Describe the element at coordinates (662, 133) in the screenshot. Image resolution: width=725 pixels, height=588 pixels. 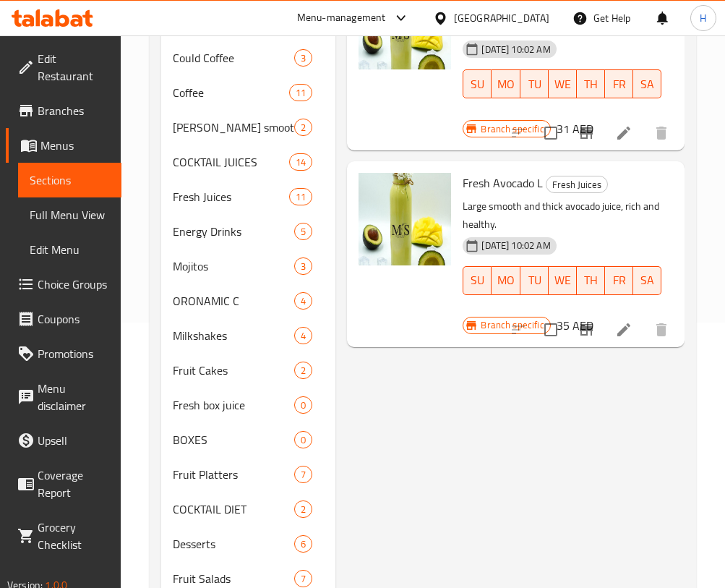
I see `button: delete` at that location.